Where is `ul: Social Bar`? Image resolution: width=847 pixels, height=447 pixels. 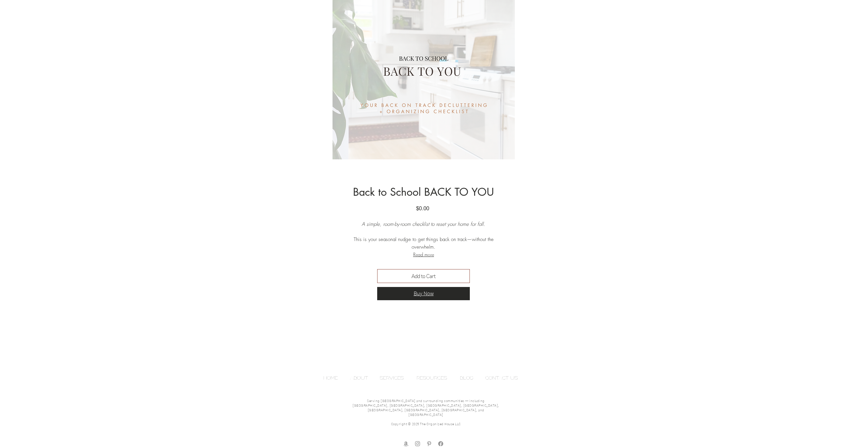
ul: Social Bar is located at coordinates (423, 444).